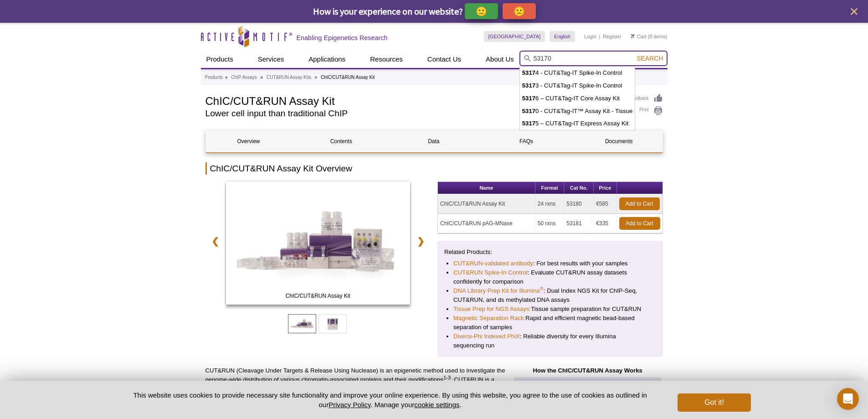 The width and height of the screenshot is (868, 419). What do you see at coordinates (632, 36) in the screenshot?
I see `img: Your Cart` at bounding box center [632, 36].